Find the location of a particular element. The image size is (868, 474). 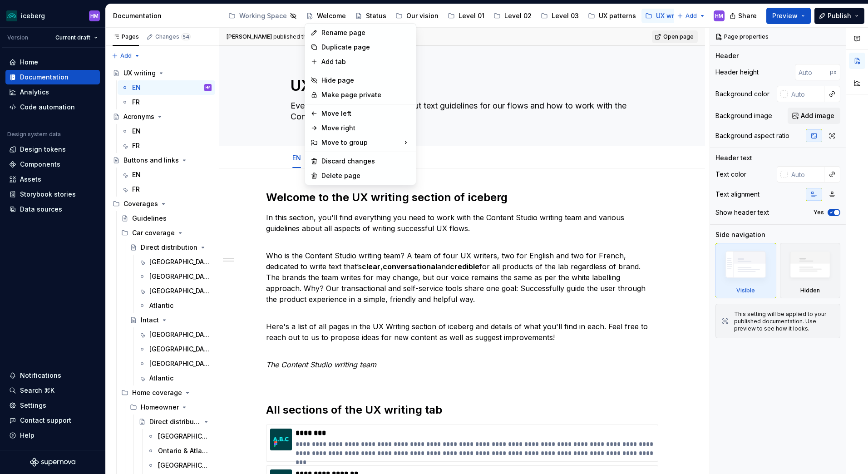

div: Discard changes is located at coordinates (366, 161).